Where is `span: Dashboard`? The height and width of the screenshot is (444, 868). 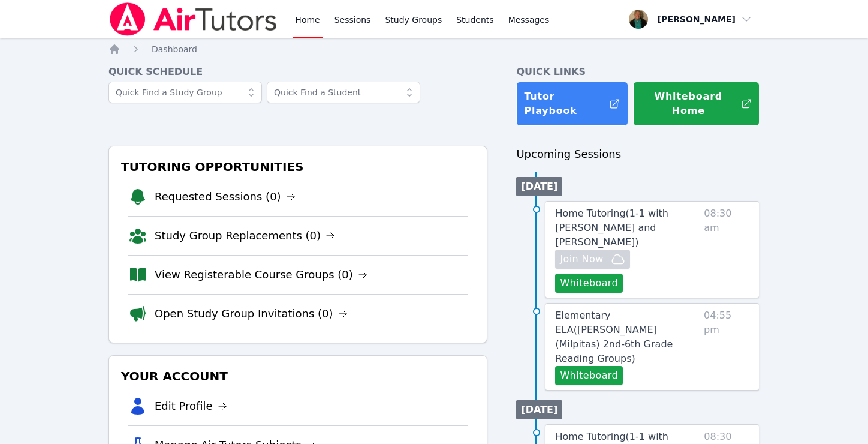 span: Dashboard is located at coordinates (175, 49).